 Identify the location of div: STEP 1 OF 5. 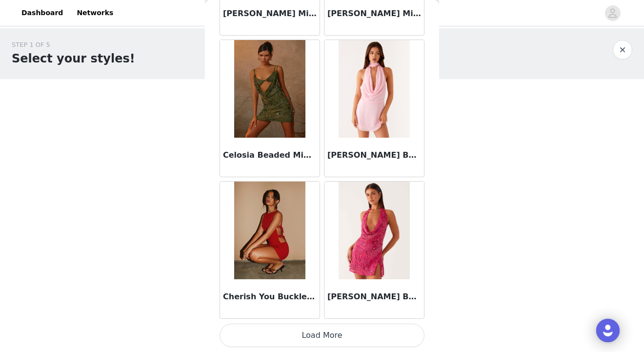
(73, 45).